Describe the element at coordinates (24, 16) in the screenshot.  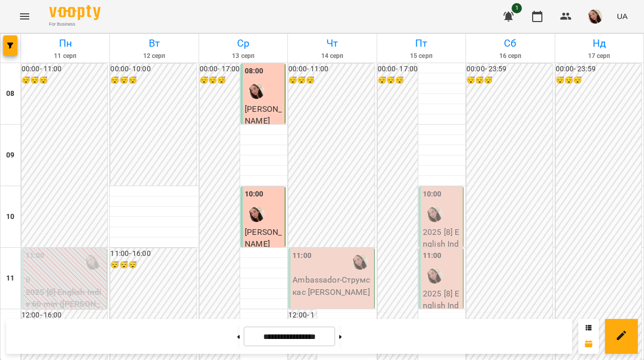
I see `button: Menu` at that location.